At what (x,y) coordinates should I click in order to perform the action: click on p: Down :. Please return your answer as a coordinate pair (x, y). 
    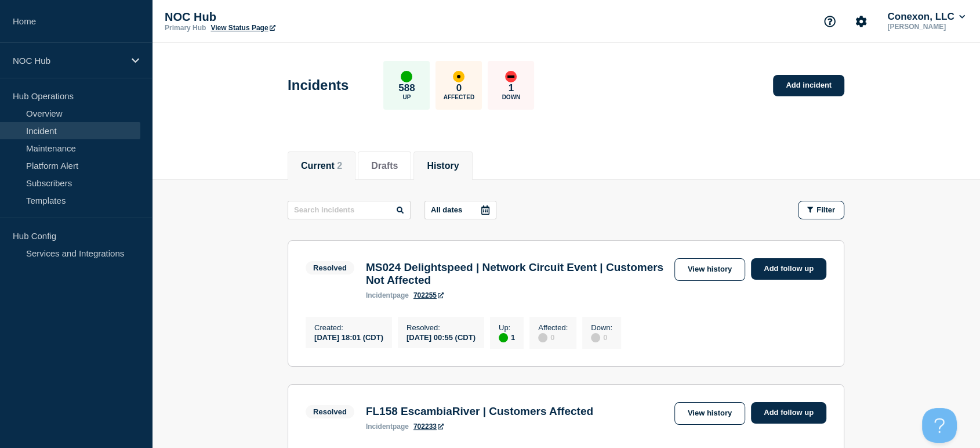
    Looking at the image, I should click on (601, 327).